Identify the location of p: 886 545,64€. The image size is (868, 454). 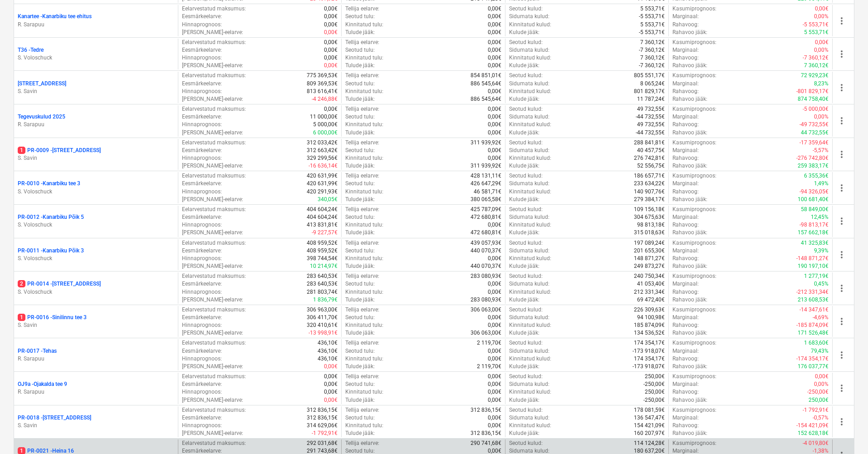
(486, 99).